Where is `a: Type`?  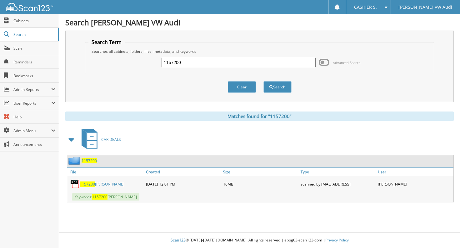
a: Type is located at coordinates (337, 172).